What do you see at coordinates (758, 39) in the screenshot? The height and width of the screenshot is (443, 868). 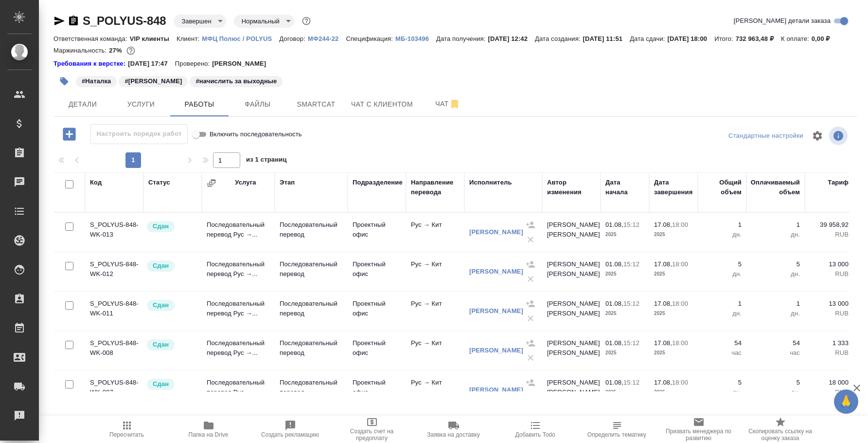 I see `p: 732 963,48 ₽` at bounding box center [758, 39].